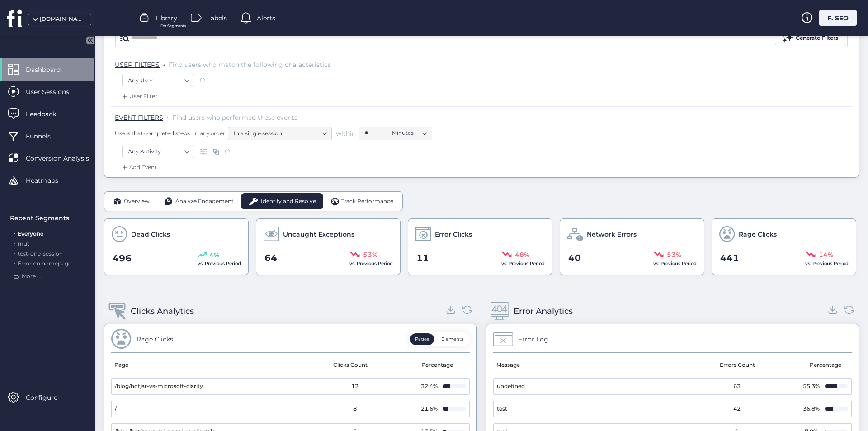 The height and width of the screenshot is (431, 868). What do you see at coordinates (139, 118) in the screenshot?
I see `span: EVENT FILTERS` at bounding box center [139, 118].